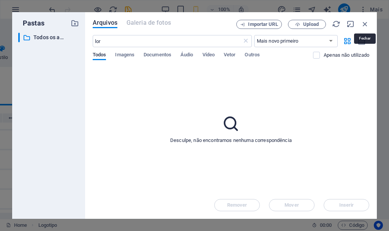 The image size is (389, 231). I want to click on span: Documentos, so click(157, 55).